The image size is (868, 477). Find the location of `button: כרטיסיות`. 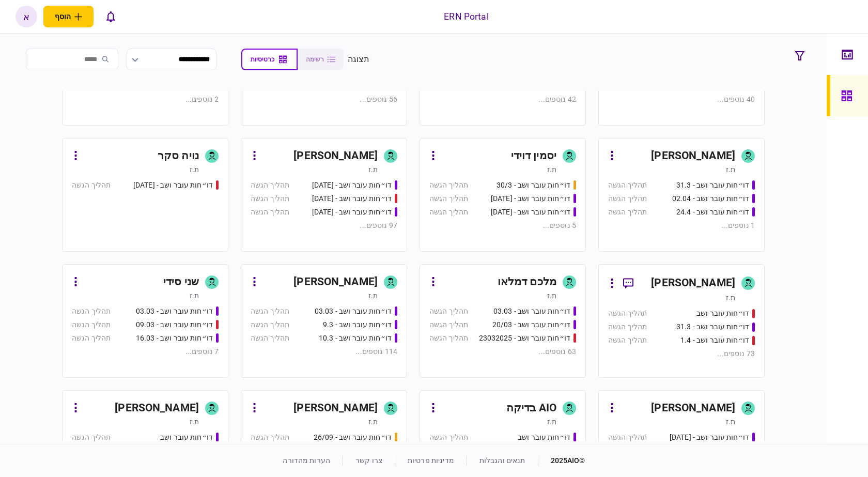

button: כרטיסיות is located at coordinates (269, 59).